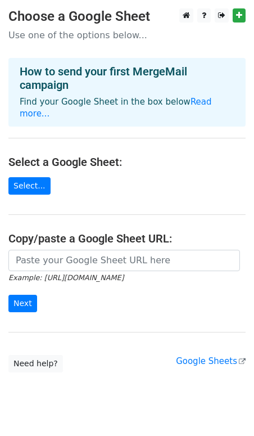  I want to click on a: Need help?, so click(35, 363).